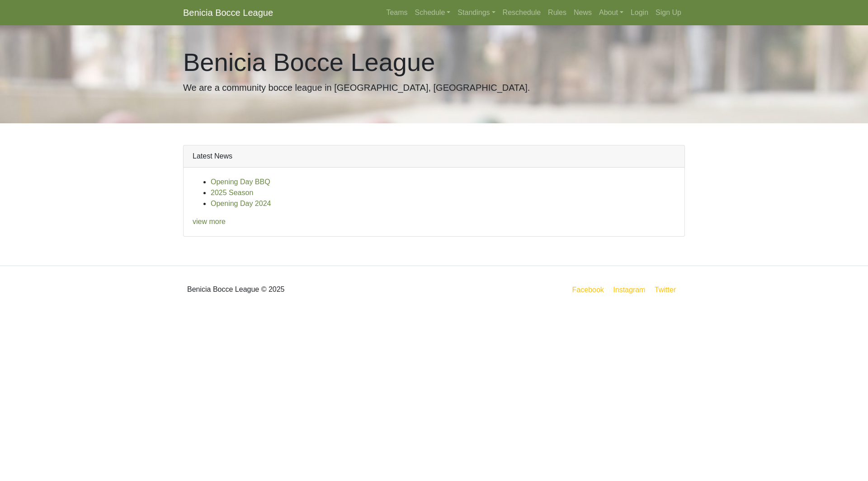 The height and width of the screenshot is (481, 868). I want to click on a: News, so click(582, 13).